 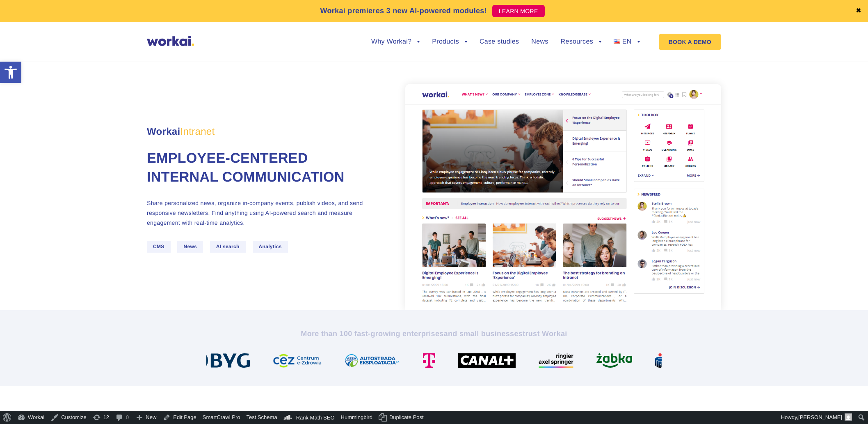 I want to click on a: Test Schema, so click(x=262, y=417).